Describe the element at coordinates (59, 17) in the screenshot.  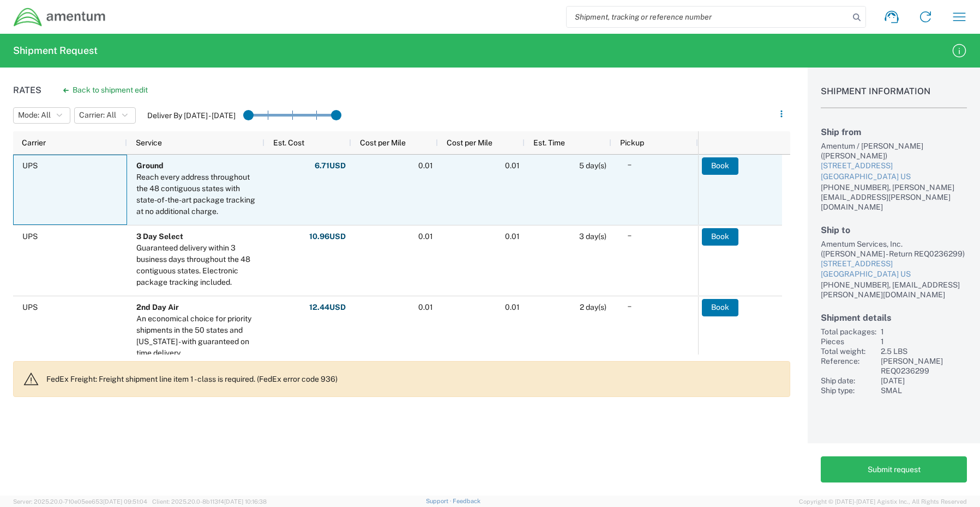
I see `img: dyncorp` at that location.